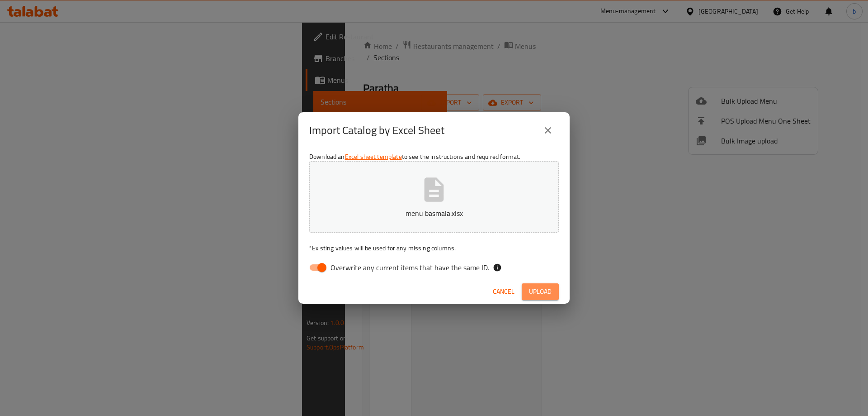 The image size is (868, 416). Describe the element at coordinates (504, 291) in the screenshot. I see `span: Cancel` at that location.